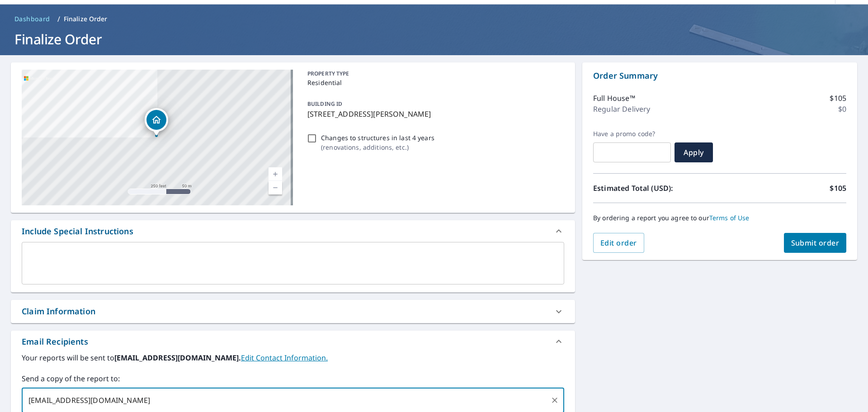 The image size is (868, 412). I want to click on label: Send a copy of the report to:, so click(293, 379).